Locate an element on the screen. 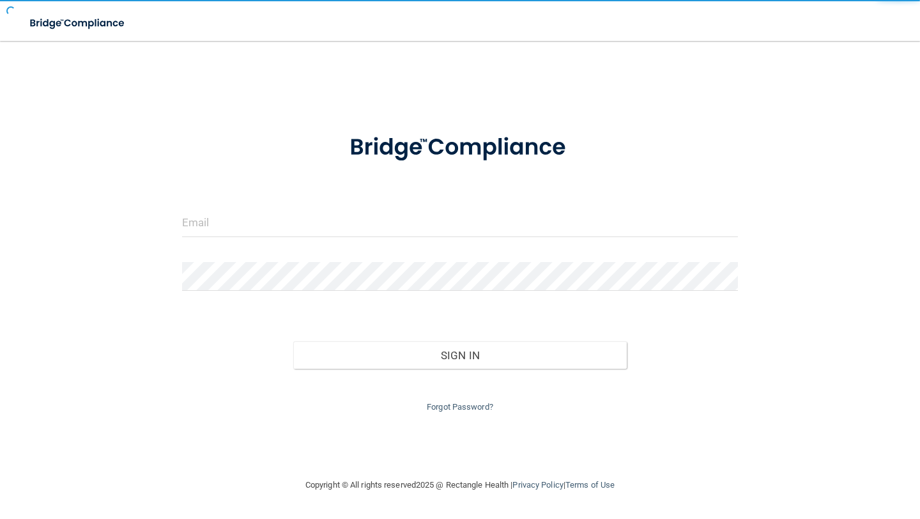 The width and height of the screenshot is (920, 519). a: Privacy Policy is located at coordinates (537, 484).